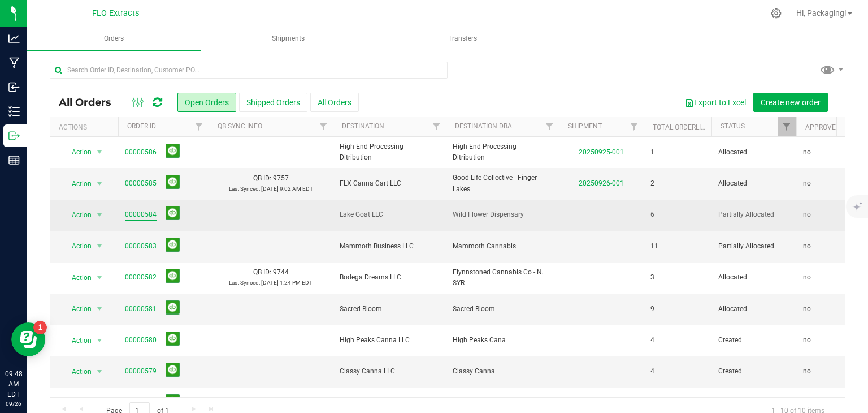  Describe the element at coordinates (652, 309) in the screenshot. I see `span: 9` at that location.